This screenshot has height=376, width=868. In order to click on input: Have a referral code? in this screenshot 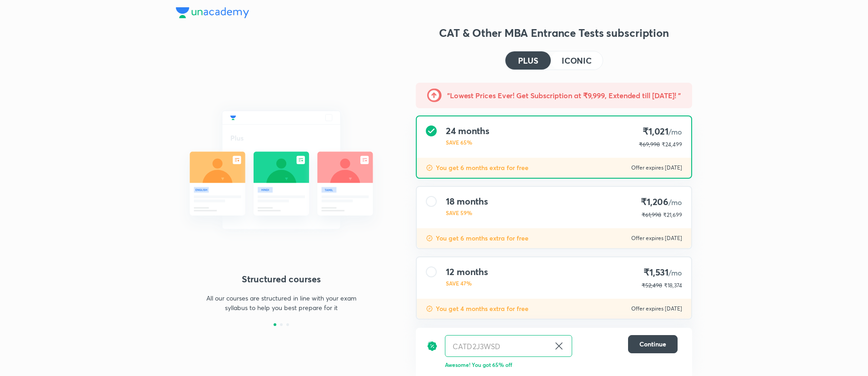, I will do `click(498, 345)`.